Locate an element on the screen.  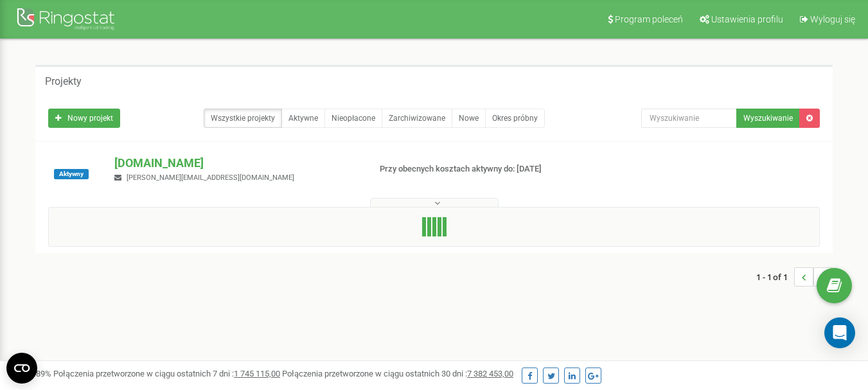
span: Program poleceń is located at coordinates (649, 19).